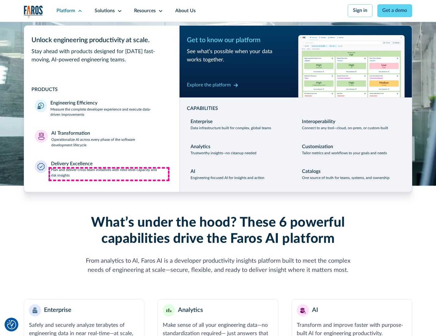 Image resolution: width=436 pixels, height=336 pixels. I want to click on p: One source of truth for teams, systems, and ownership, so click(346, 178).